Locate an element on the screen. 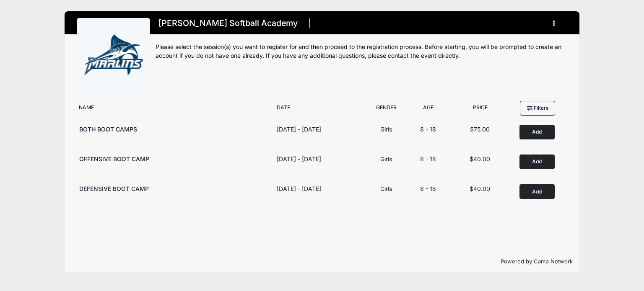 This screenshot has height=291, width=644. span: DEFENSIVE BOOT CAMP is located at coordinates (114, 188).